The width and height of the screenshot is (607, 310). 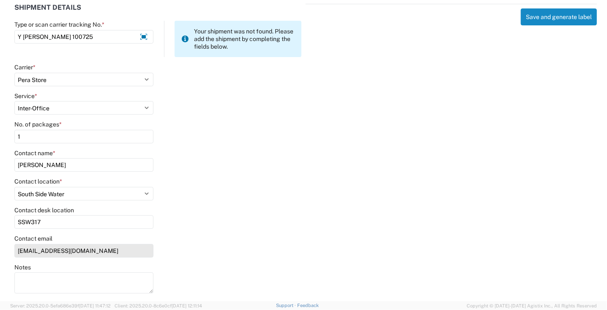 I want to click on button: Save and generate label, so click(x=559, y=17).